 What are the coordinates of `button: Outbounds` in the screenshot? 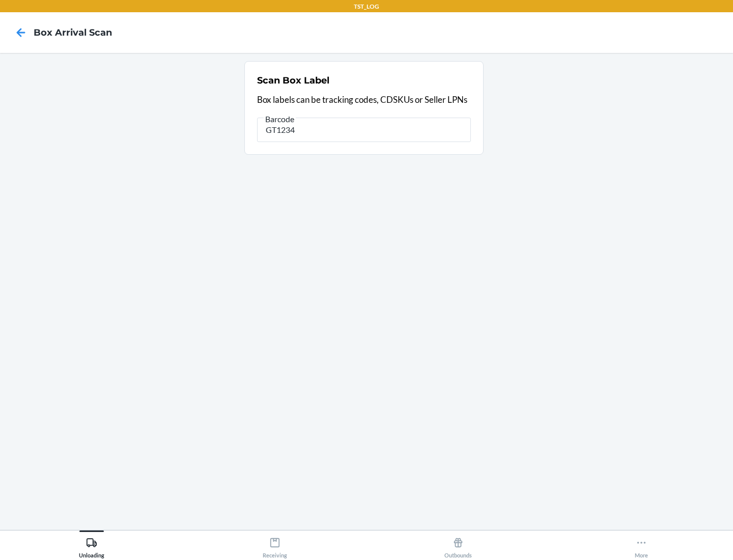 It's located at (458, 544).